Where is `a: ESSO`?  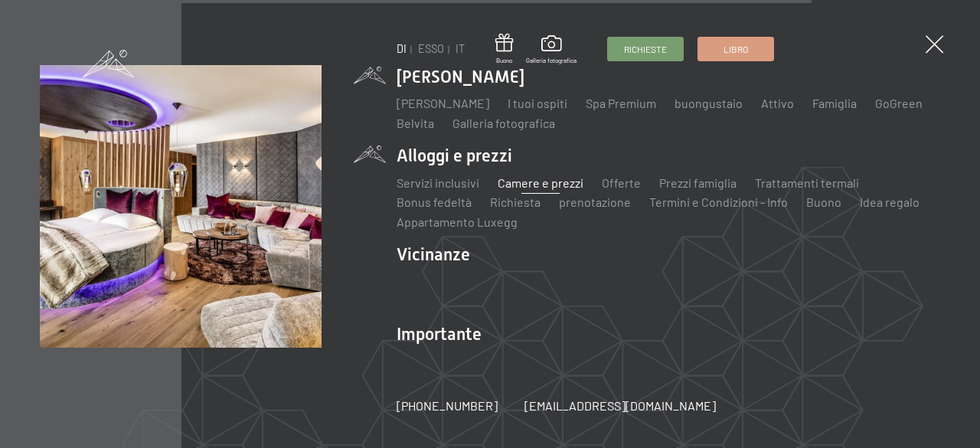
a: ESSO is located at coordinates (431, 48).